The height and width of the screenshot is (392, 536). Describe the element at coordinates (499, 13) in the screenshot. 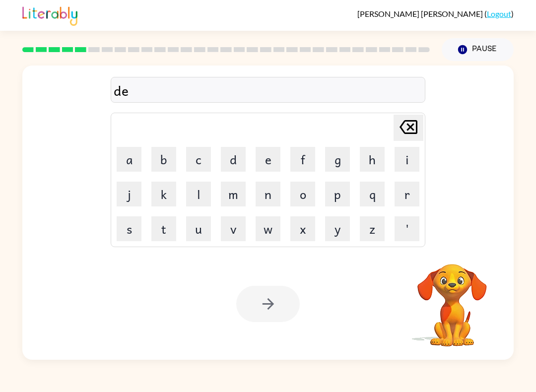

I see `a: Logout` at that location.